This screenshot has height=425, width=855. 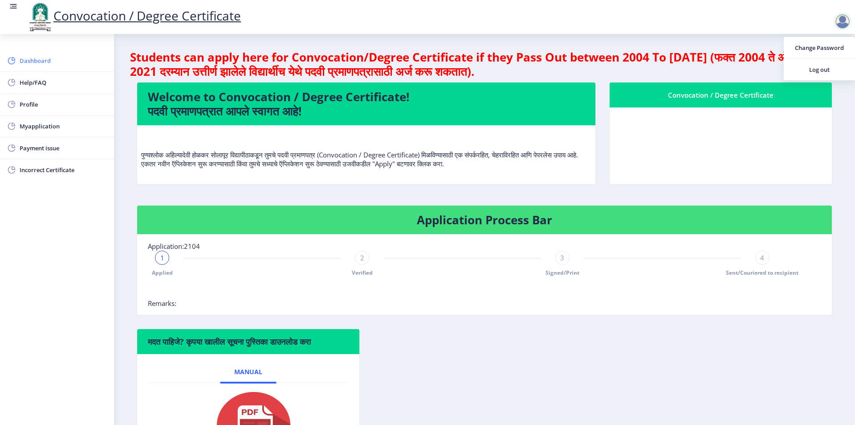 What do you see at coordinates (820, 69) in the screenshot?
I see `span: Log out` at bounding box center [820, 69].